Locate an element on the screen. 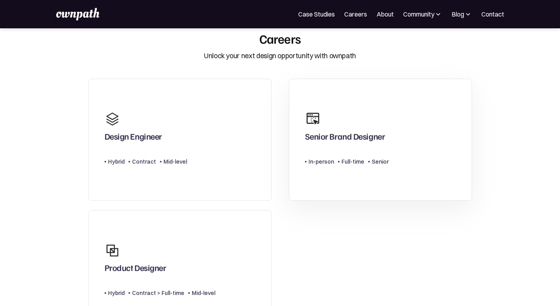  a: Design EngineerHybridContractMid-level is located at coordinates (180, 140).